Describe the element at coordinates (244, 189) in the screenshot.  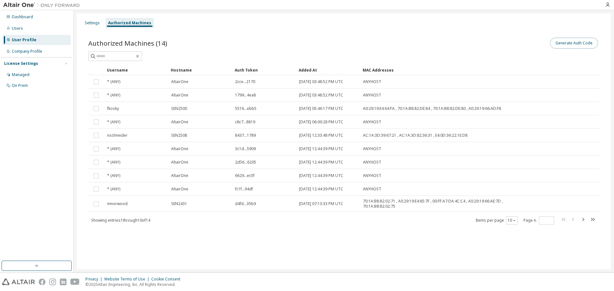
I see `span: fc1f...94df` at that location.